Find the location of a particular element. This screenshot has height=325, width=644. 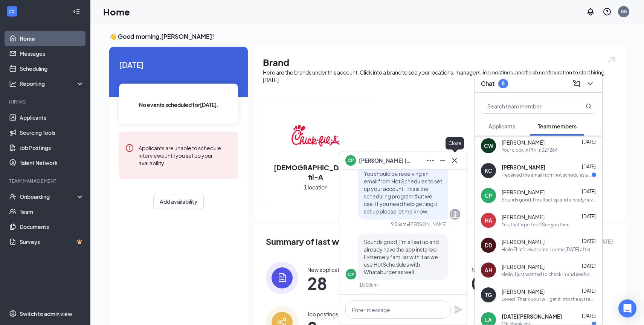

div: 9:56am is located at coordinates (399, 224).